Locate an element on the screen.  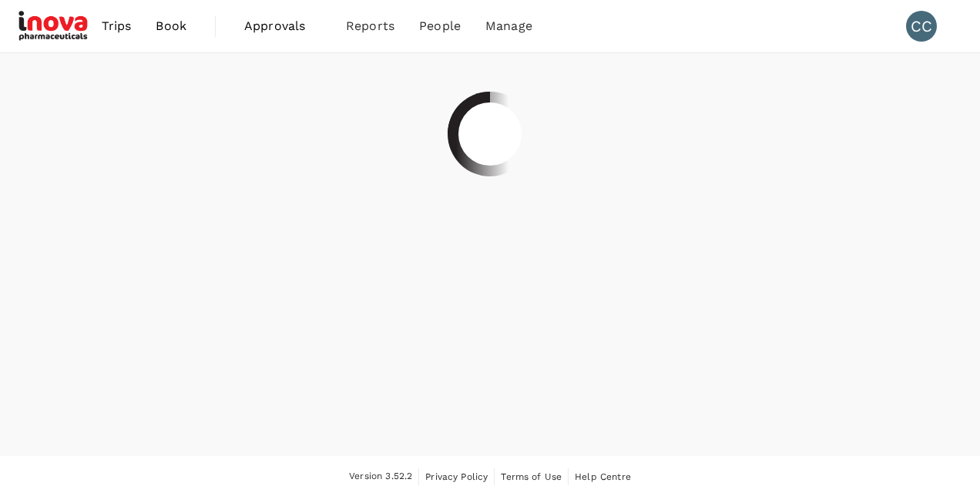
a: Privacy Policy is located at coordinates (456, 477).